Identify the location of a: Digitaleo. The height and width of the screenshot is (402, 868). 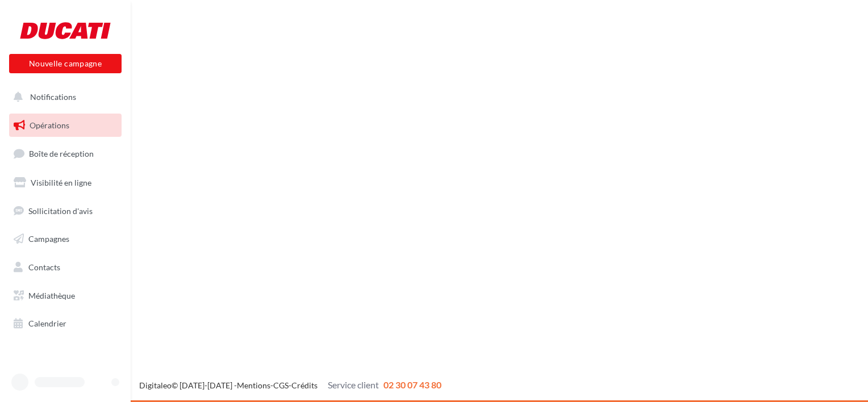
(155, 386).